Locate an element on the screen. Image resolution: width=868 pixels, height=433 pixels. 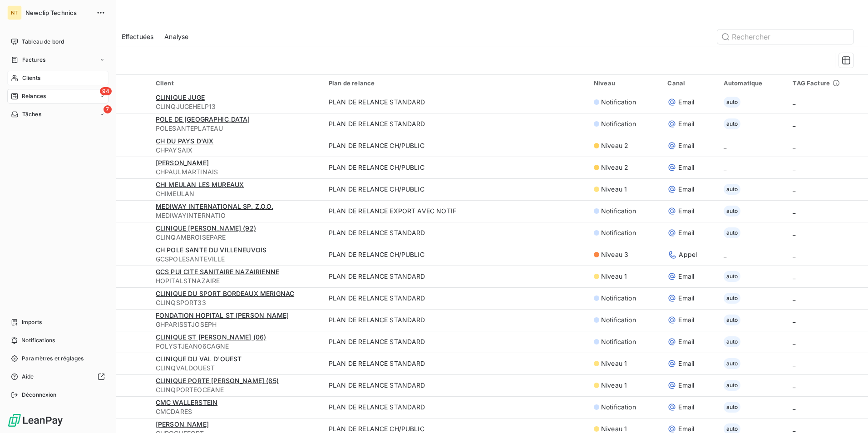
span: CHPAULMARTINAIS is located at coordinates (237, 172).